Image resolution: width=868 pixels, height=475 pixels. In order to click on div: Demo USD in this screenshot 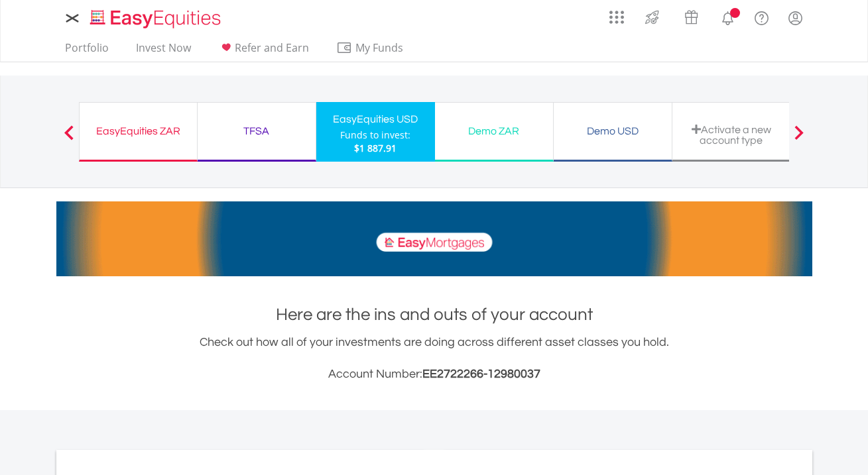, I will do `click(612, 131)`.